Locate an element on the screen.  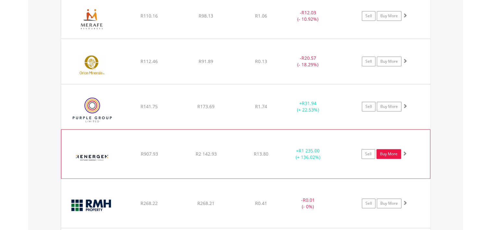
span: R20.57 is located at coordinates (309, 58).